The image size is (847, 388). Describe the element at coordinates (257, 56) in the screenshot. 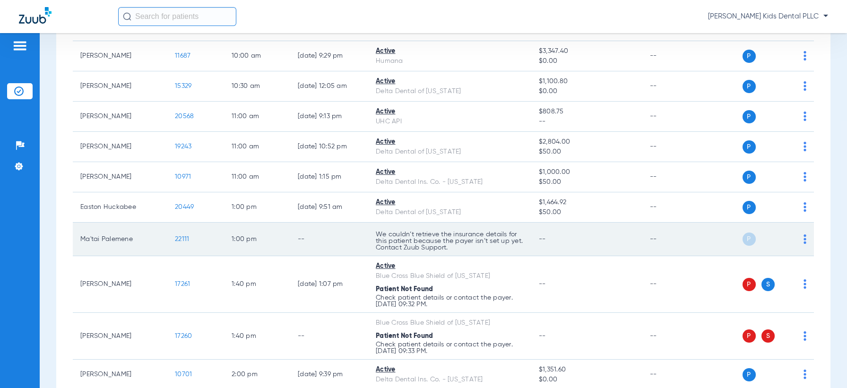

I see `td: 10:00 AM` at that location.